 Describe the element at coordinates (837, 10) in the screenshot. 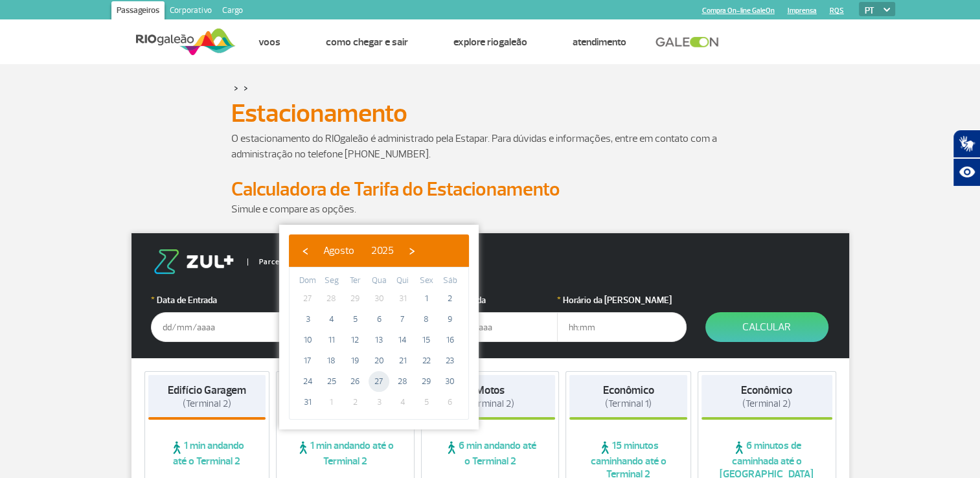

I see `a: RQS` at that location.